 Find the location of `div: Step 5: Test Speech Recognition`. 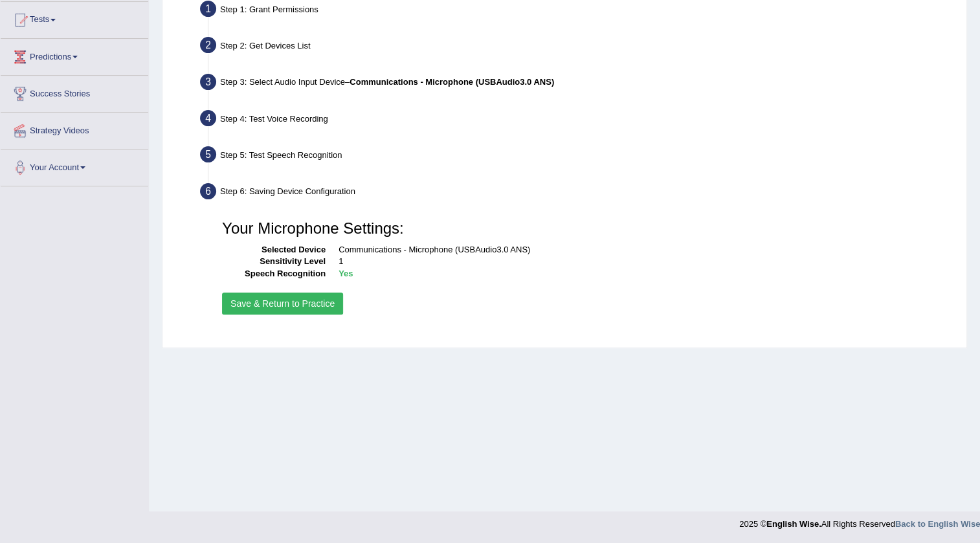

div: Step 5: Test Speech Recognition is located at coordinates (578, 157).